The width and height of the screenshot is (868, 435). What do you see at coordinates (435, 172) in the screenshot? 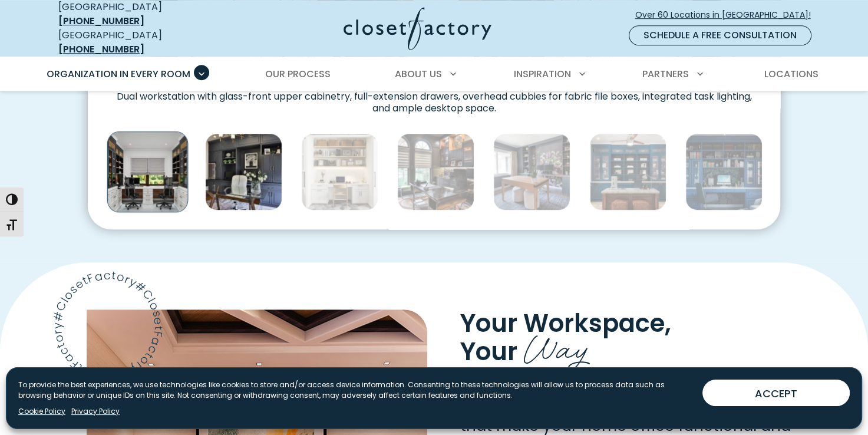
I see `img: Sophisticated home office with dark wood cabinetry, metallic backsplash, under-cabinet lighting, ...` at bounding box center [435, 172].